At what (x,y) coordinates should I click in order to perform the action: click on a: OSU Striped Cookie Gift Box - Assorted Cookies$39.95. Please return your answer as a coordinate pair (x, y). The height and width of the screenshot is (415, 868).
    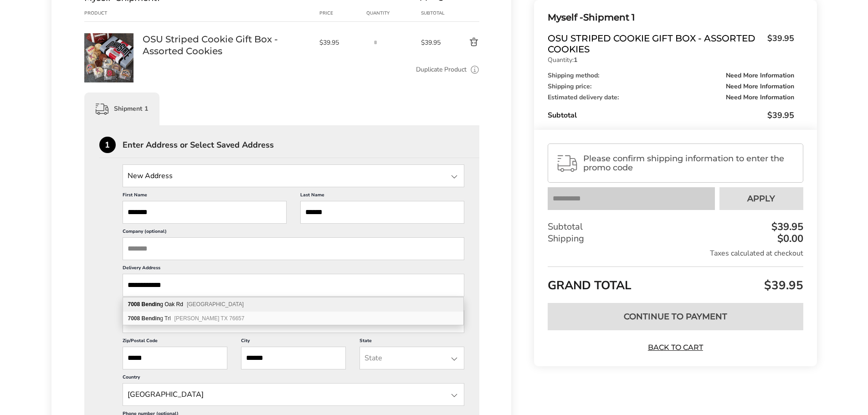
    Looking at the image, I should click on (671, 44).